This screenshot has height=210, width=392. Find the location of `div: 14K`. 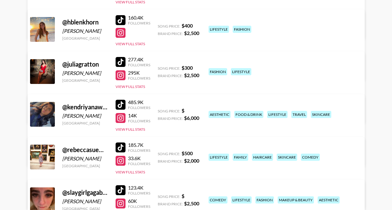

div: 14K is located at coordinates (139, 116).